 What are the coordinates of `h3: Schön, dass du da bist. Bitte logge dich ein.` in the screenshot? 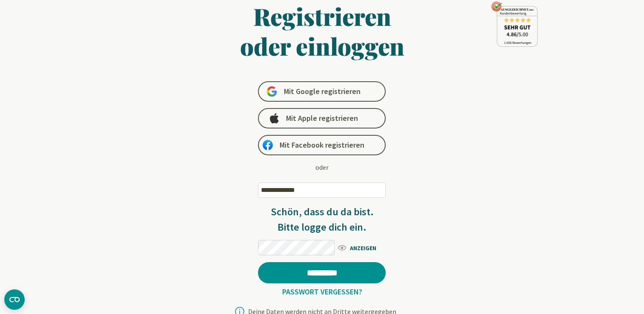 It's located at (322, 219).